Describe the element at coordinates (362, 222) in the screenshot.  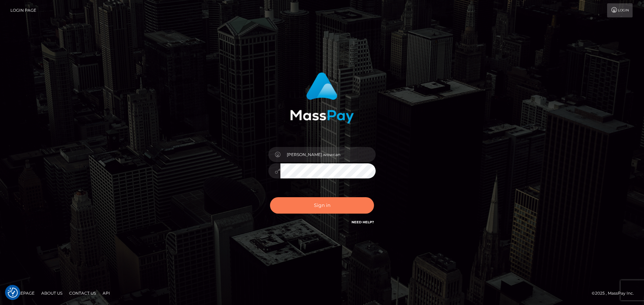
I see `a: Need Help?` at that location.